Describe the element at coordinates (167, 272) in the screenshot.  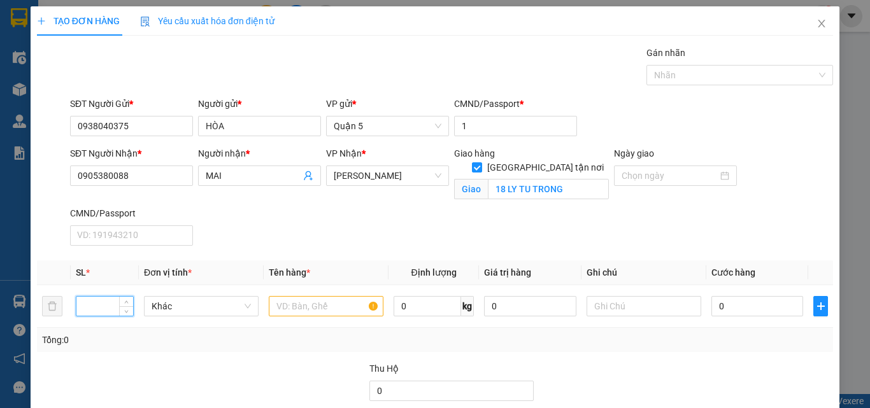
I see `span: Đơn vị tính` at that location.